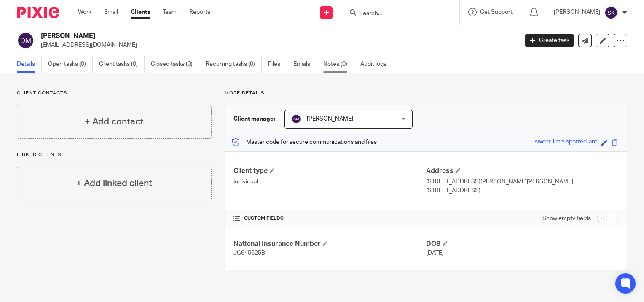 Image resolution: width=644 pixels, height=302 pixels. I want to click on a: Audit logs, so click(376, 64).